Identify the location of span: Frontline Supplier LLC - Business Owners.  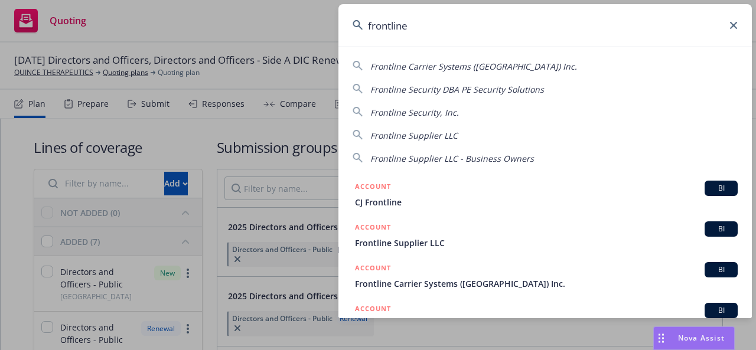
(452, 158).